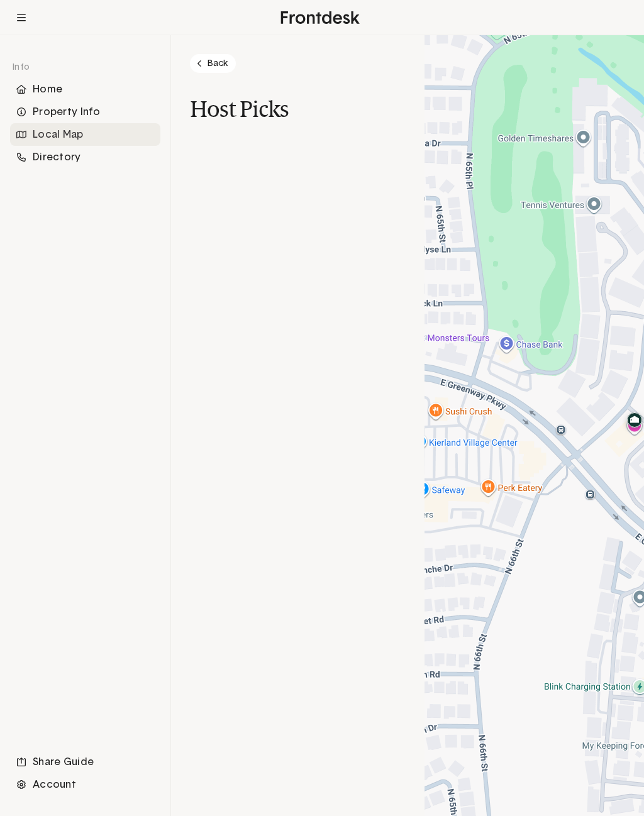 The image size is (644, 816). What do you see at coordinates (298, 109) in the screenshot?
I see `h1: Host Picks` at bounding box center [298, 109].